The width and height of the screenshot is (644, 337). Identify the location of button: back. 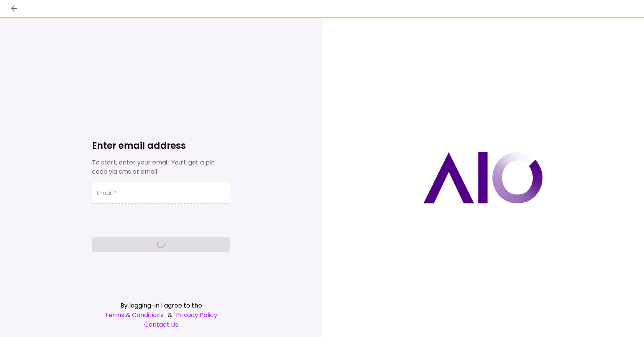
(14, 9).